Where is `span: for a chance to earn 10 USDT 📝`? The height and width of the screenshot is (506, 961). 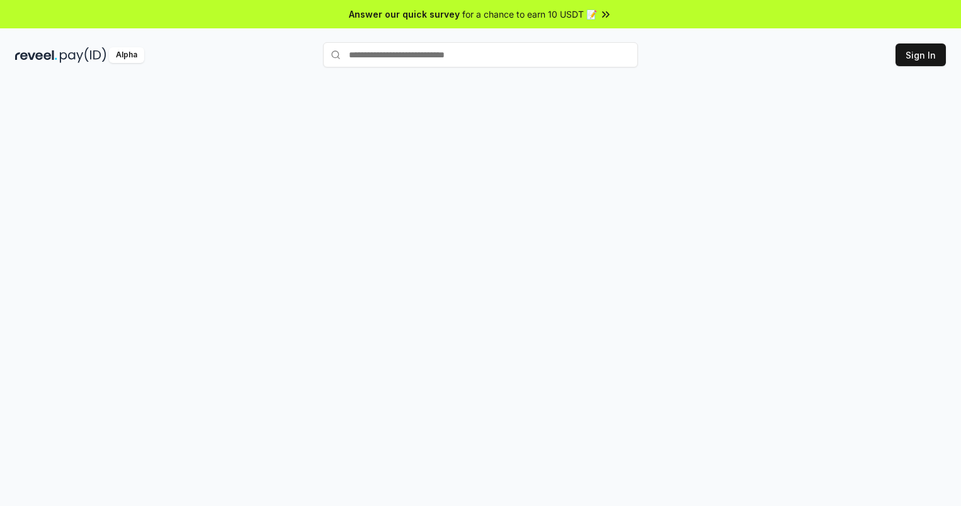
span: for a chance to earn 10 USDT 📝 is located at coordinates (530, 14).